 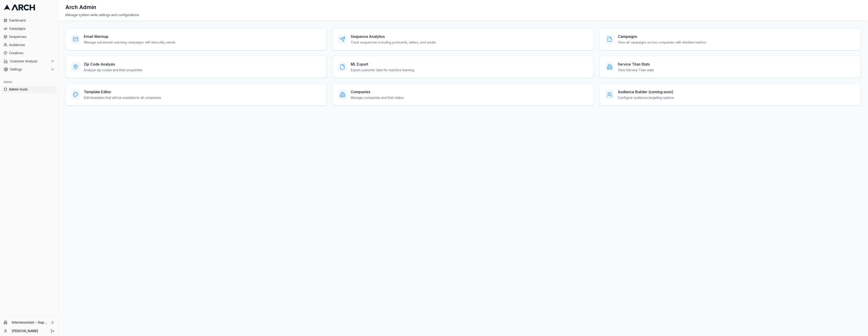 I want to click on h3: Template Editor, so click(x=123, y=92).